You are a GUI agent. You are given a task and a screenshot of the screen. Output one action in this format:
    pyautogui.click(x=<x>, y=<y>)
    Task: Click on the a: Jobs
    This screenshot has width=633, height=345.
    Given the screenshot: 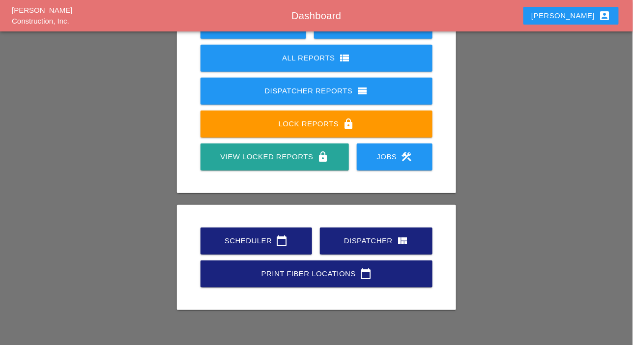 What is the action you would take?
    pyautogui.click(x=395, y=157)
    